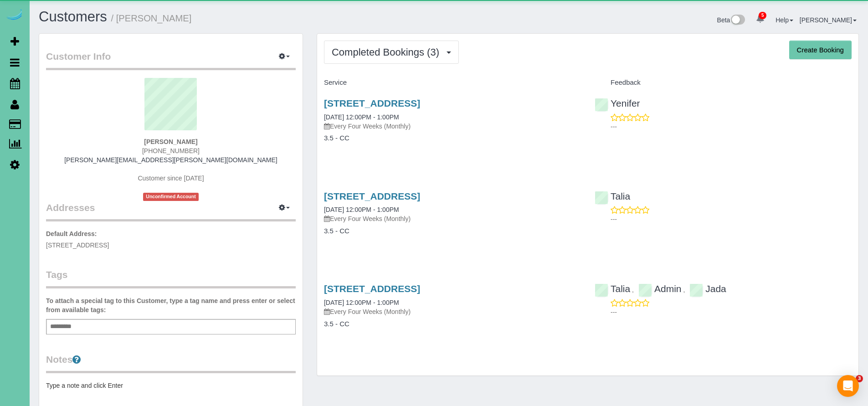 The width and height of the screenshot is (868, 406). What do you see at coordinates (171, 60) in the screenshot?
I see `legend: Customer Info` at bounding box center [171, 60].